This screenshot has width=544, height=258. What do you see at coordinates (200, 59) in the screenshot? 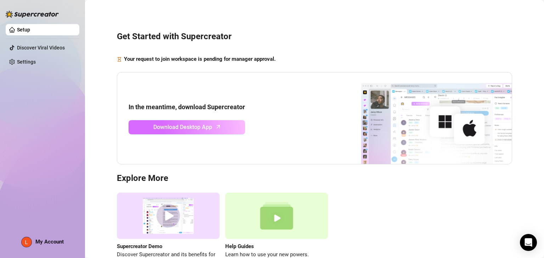
I see `strong: Your request to join workspace is pending for manager approval.` at bounding box center [200, 59].